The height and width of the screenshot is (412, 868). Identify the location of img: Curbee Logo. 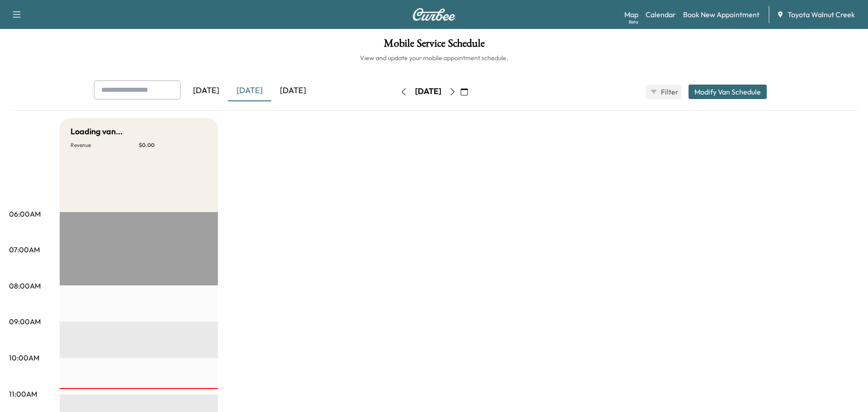
(434, 14).